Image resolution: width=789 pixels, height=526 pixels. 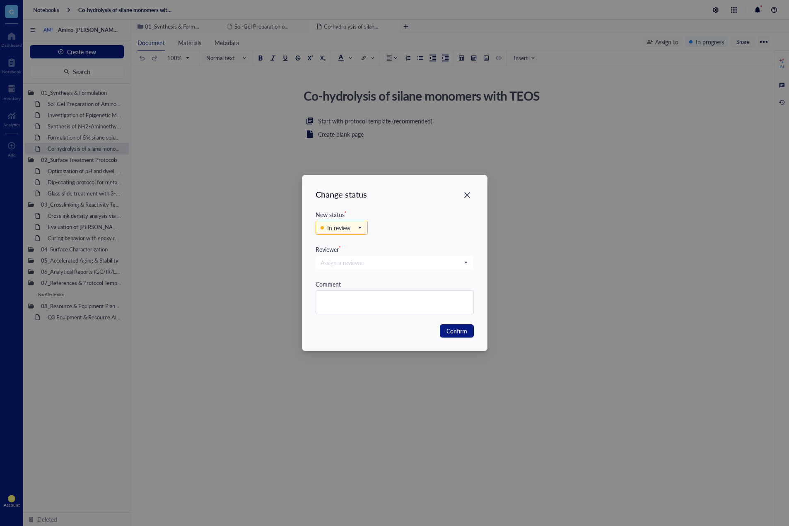 I want to click on span: Confirm, so click(x=457, y=331).